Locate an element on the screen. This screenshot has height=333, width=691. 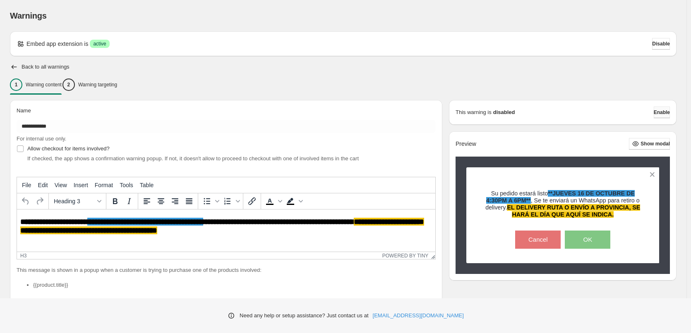
button: Formats is located at coordinates (77, 201).